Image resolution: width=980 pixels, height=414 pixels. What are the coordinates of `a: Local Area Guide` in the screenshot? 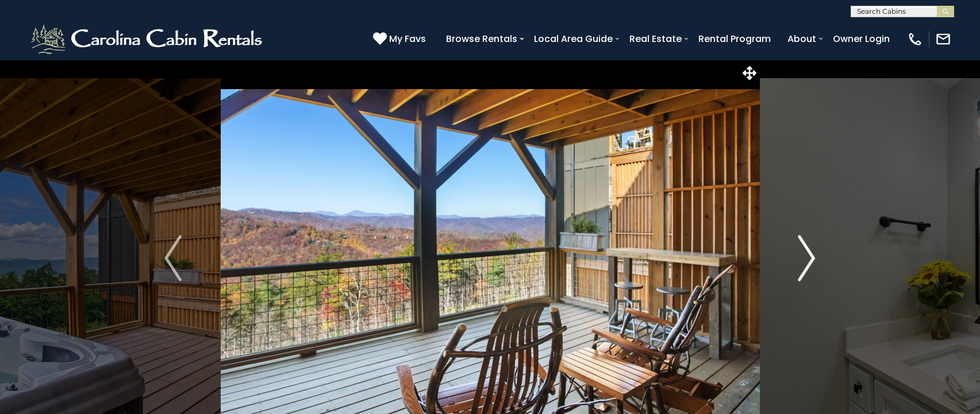 It's located at (573, 38).